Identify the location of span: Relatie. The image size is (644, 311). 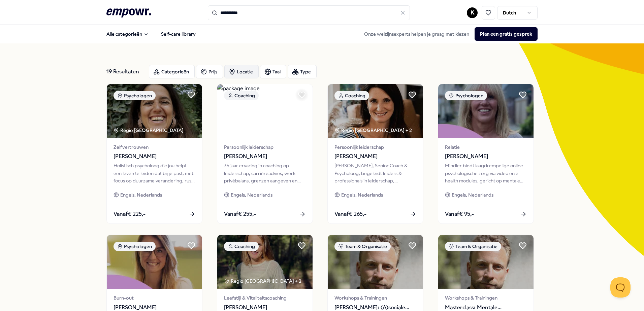
(486, 147).